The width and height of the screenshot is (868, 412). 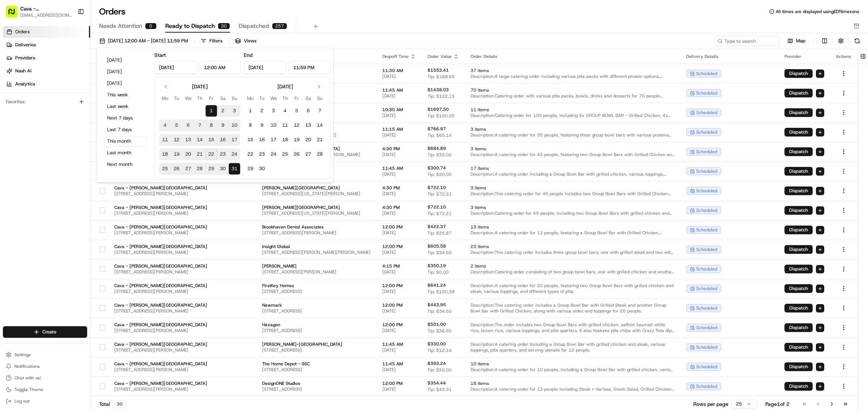 I want to click on img: Nash, so click(x=15, y=15).